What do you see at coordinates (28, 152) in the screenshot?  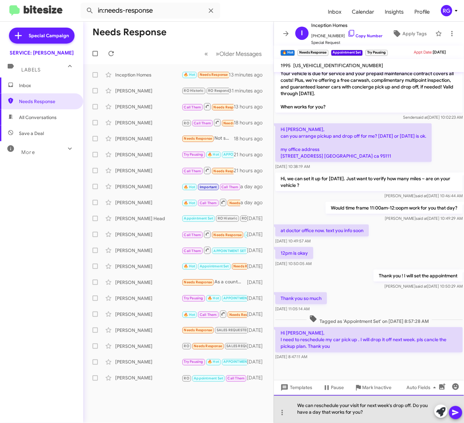 I see `span: More` at bounding box center [28, 152].